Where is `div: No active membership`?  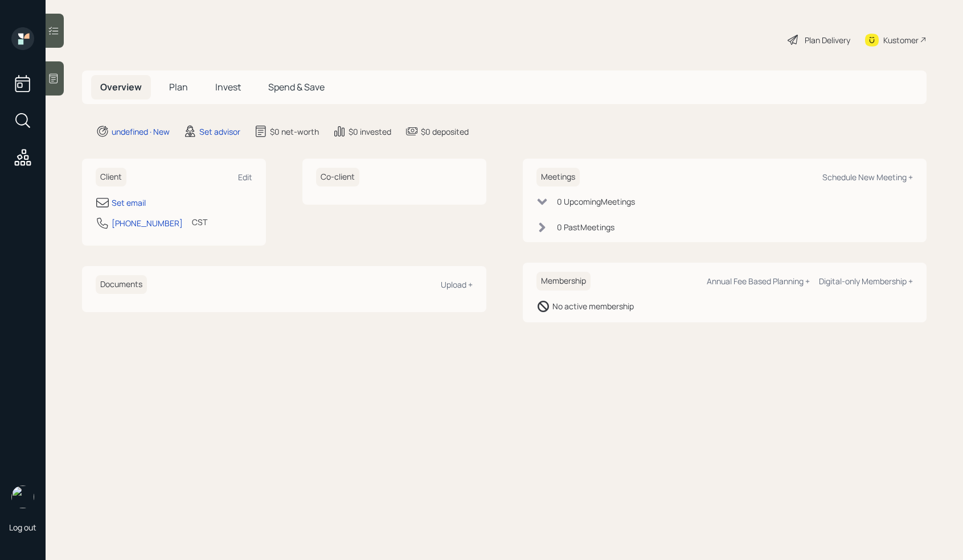
div: No active membership is located at coordinates (593, 306).